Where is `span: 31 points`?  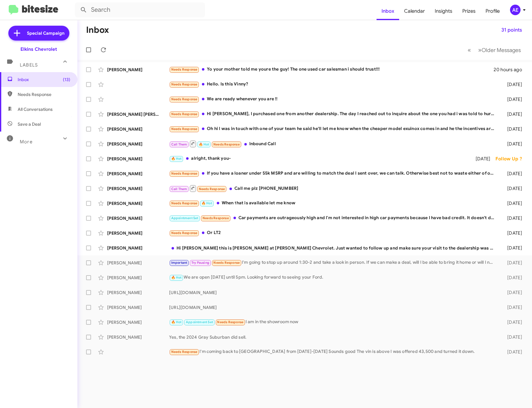
span: 31 points is located at coordinates (512, 30).